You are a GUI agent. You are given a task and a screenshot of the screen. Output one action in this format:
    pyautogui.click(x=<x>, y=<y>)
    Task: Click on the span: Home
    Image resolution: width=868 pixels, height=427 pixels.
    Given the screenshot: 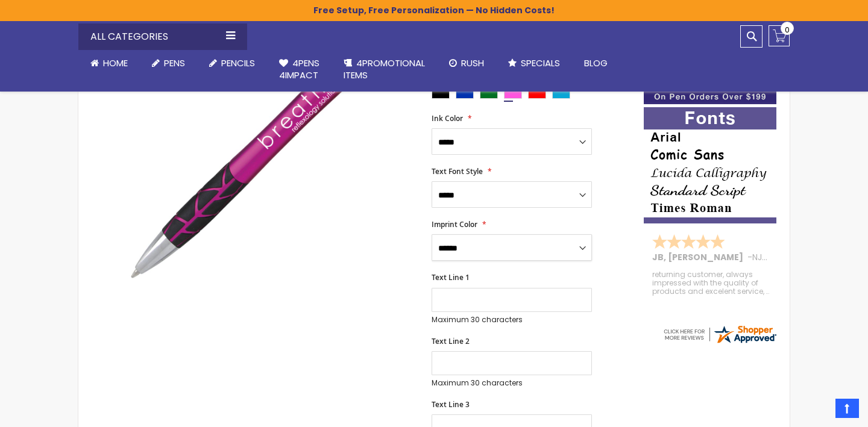 What is the action you would take?
    pyautogui.click(x=115, y=63)
    